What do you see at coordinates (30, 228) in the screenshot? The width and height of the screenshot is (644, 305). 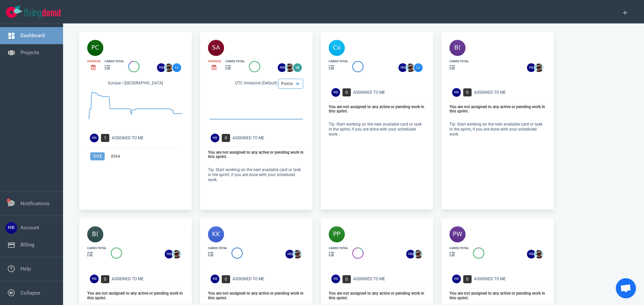 I see `a: Account` at bounding box center [30, 228].